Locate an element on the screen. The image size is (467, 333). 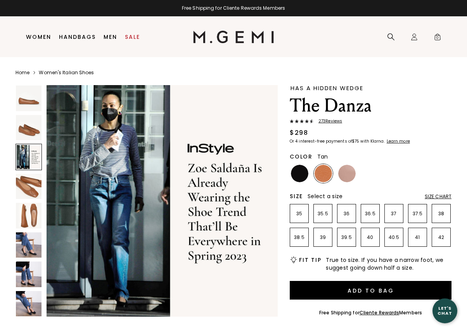
button: Add to Bag is located at coordinates (371, 290).